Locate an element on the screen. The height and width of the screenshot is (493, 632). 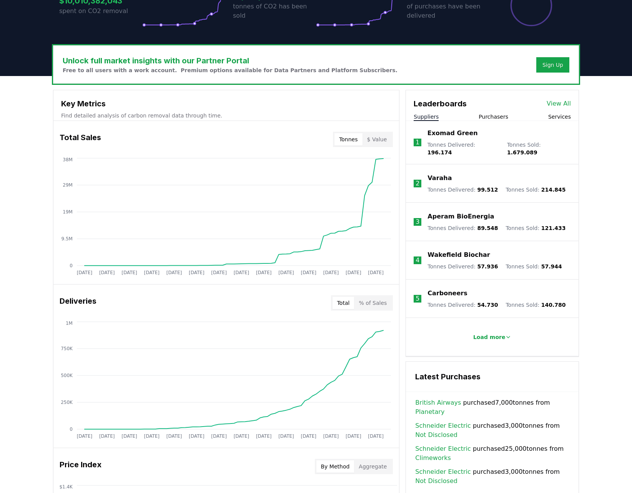
p: of purchases have been delivered is located at coordinates (448, 11).